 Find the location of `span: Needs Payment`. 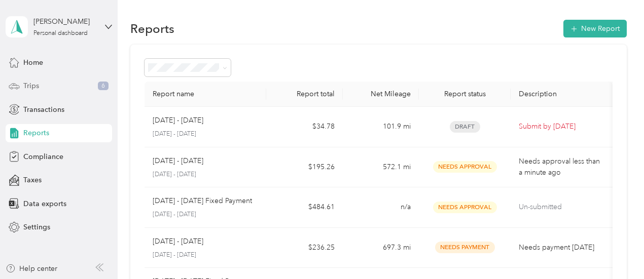

span: Needs Payment is located at coordinates (465, 248).